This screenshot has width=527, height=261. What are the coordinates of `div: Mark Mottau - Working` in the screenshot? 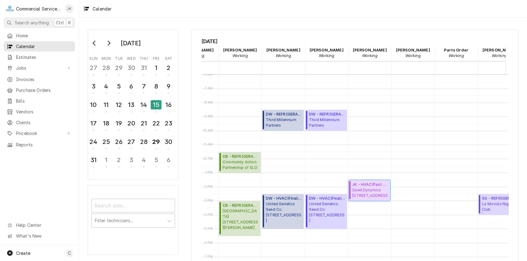 It's located at (413, 53).